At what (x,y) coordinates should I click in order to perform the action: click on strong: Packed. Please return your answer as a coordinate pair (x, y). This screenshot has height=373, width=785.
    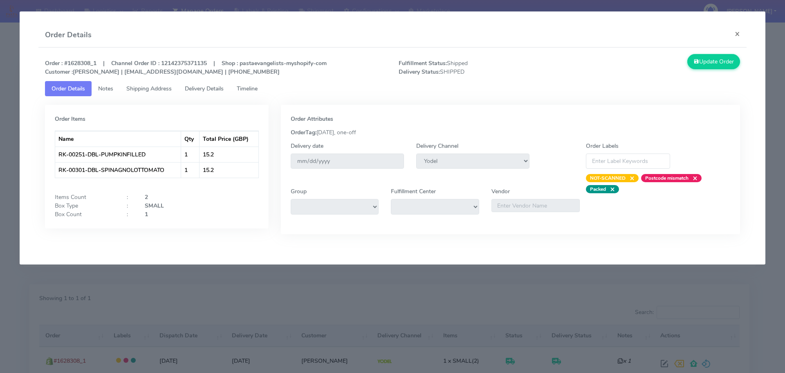
    Looking at the image, I should click on (598, 189).